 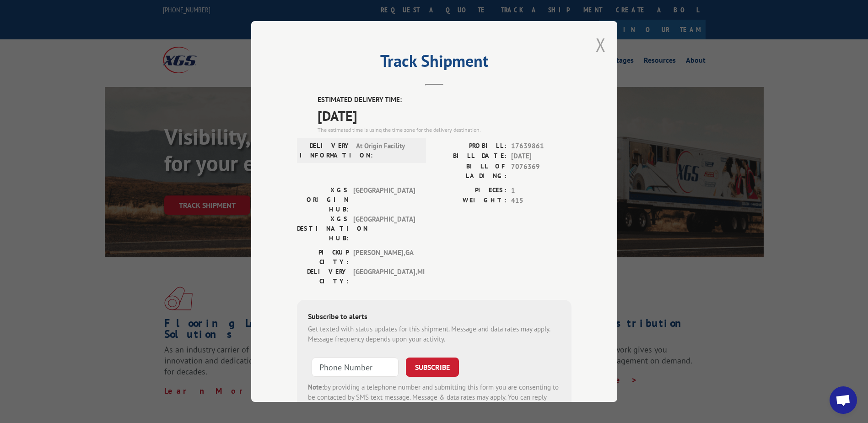 What do you see at coordinates (470, 201) in the screenshot?
I see `label: WEIGHT:` at bounding box center [470, 201].